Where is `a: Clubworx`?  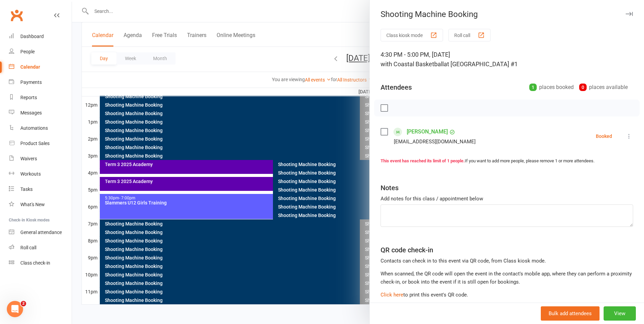
a: Clubworx is located at coordinates (17, 15).